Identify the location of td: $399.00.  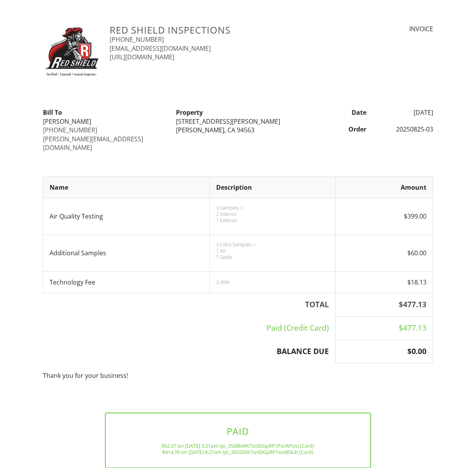
(385, 217).